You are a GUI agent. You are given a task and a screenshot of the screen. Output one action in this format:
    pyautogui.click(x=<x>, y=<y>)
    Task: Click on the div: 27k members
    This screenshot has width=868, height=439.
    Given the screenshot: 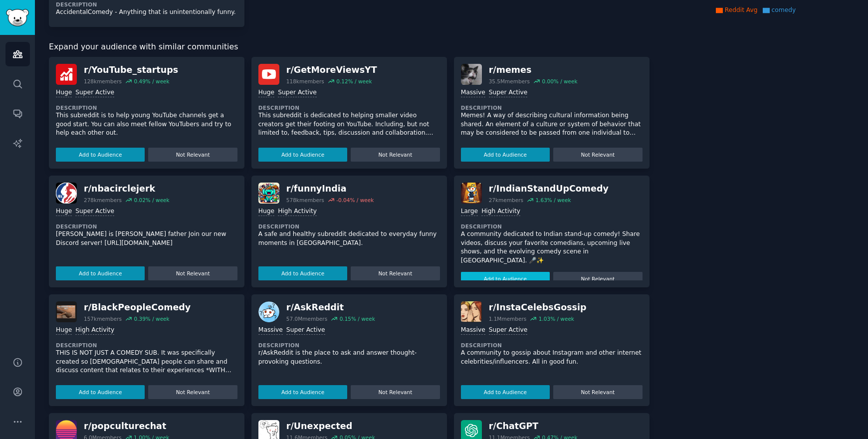 What is the action you would take?
    pyautogui.click(x=506, y=200)
    